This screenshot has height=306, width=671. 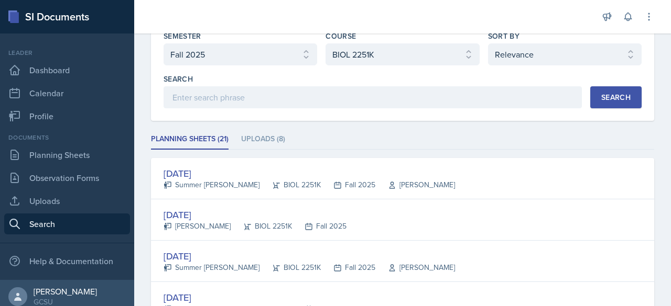 I want to click on a: Dashboard, so click(x=67, y=70).